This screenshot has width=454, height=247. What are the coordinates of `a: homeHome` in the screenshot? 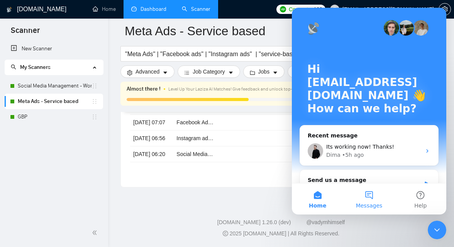 It's located at (104, 9).